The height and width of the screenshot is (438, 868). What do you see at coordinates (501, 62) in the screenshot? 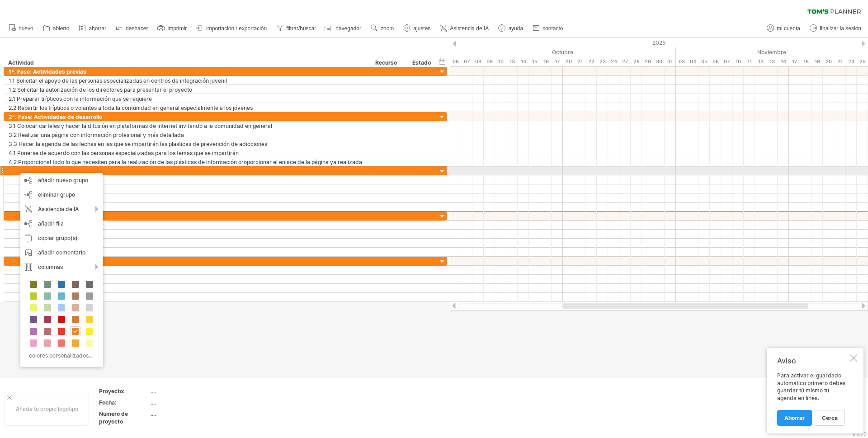
I see `font: 10` at bounding box center [501, 62].